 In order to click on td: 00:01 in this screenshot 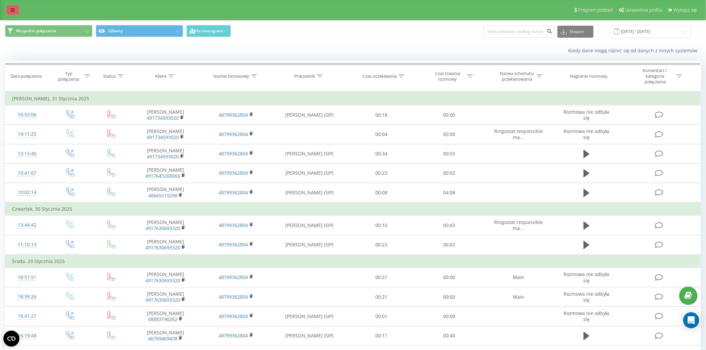, I will do `click(381, 316)`.